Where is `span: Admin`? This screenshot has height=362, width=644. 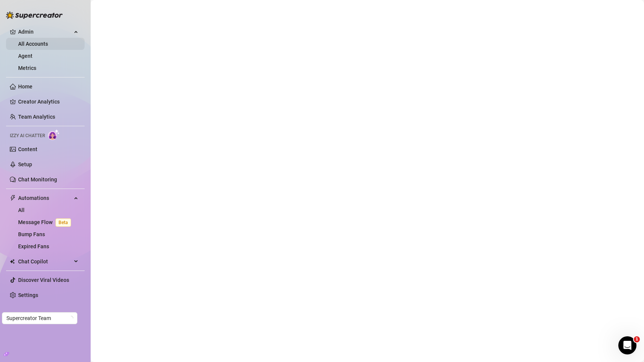
span: Admin is located at coordinates (45, 32).